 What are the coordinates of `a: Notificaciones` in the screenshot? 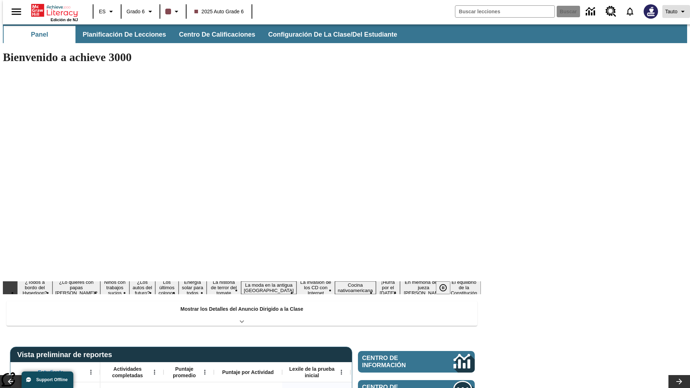 It's located at (630, 11).